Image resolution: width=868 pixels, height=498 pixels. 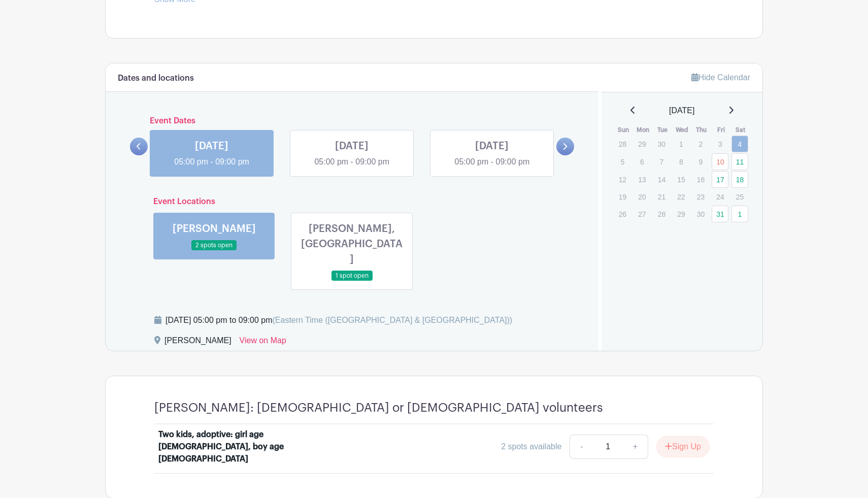 I want to click on th: Tue, so click(x=662, y=130).